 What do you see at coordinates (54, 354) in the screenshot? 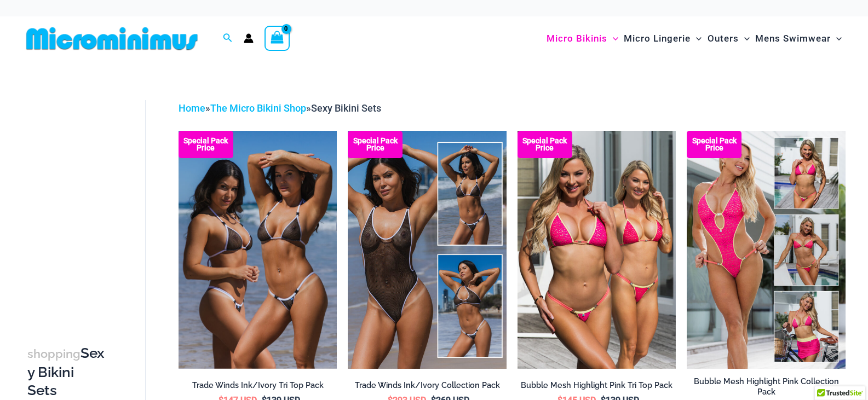
I see `span: shopping` at bounding box center [54, 354].